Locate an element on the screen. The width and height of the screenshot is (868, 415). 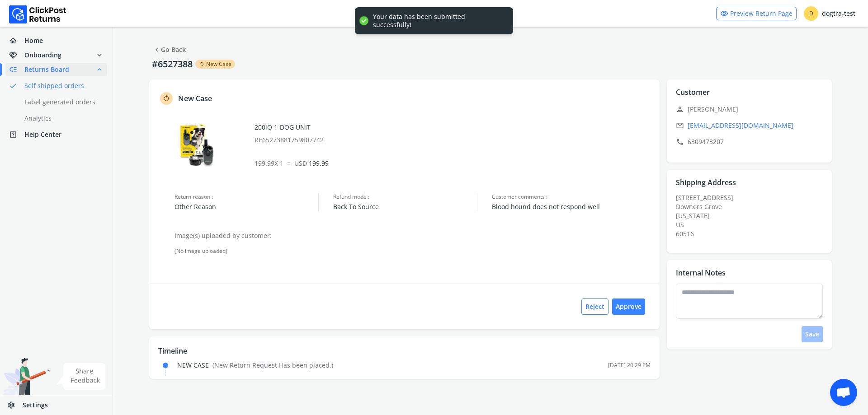
span: call is located at coordinates (680, 142).